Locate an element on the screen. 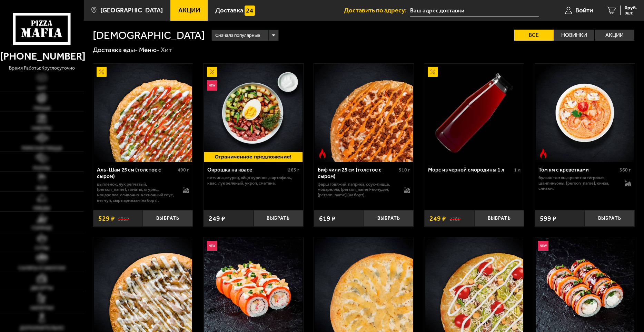 The image size is (644, 332). p: ветчина, огурец, яйцо куриное, картофель, квас, лук зеленый, укроп, сметана. is located at coordinates (253, 180).